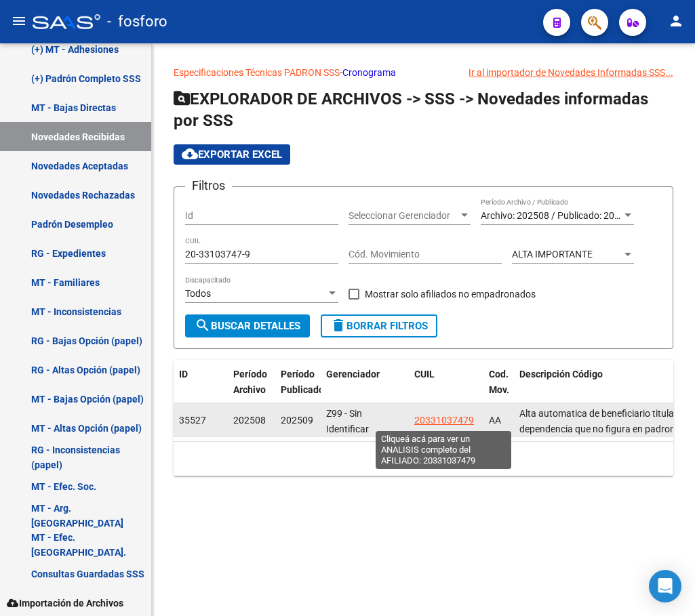  Describe the element at coordinates (365, 390) in the screenshot. I see `datatable-header-cell: Gerenciador` at that location.